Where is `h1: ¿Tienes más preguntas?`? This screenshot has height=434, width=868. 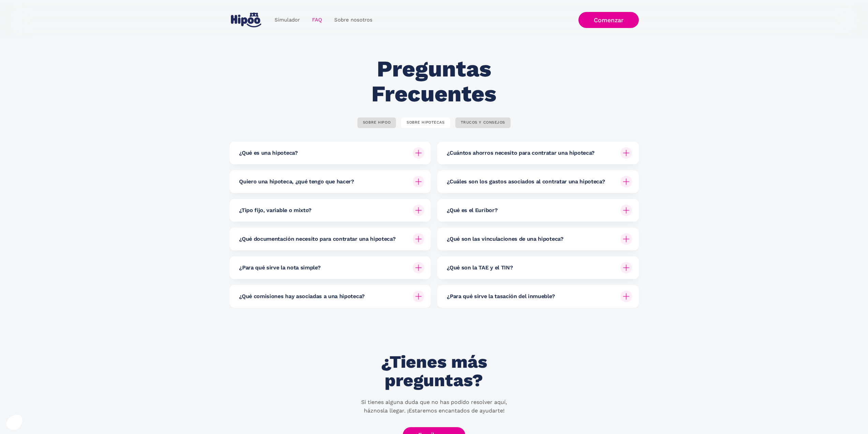 h1: ¿Tienes más preguntas? is located at coordinates (434, 371).